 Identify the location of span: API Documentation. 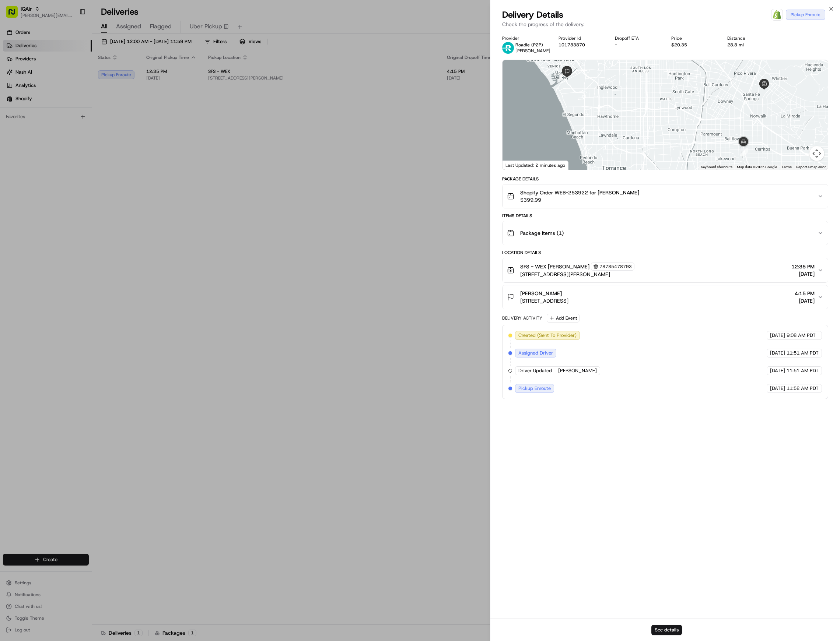
(94, 168).